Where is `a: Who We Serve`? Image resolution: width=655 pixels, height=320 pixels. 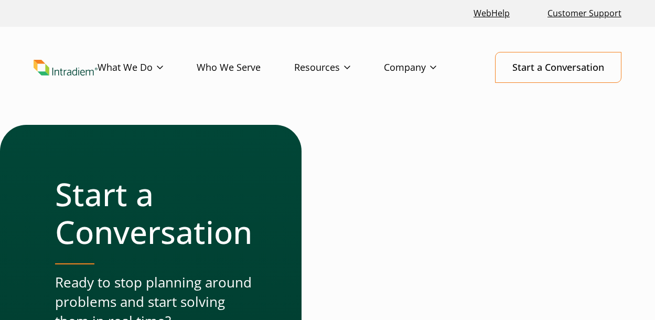 a: Who We Serve is located at coordinates (245, 68).